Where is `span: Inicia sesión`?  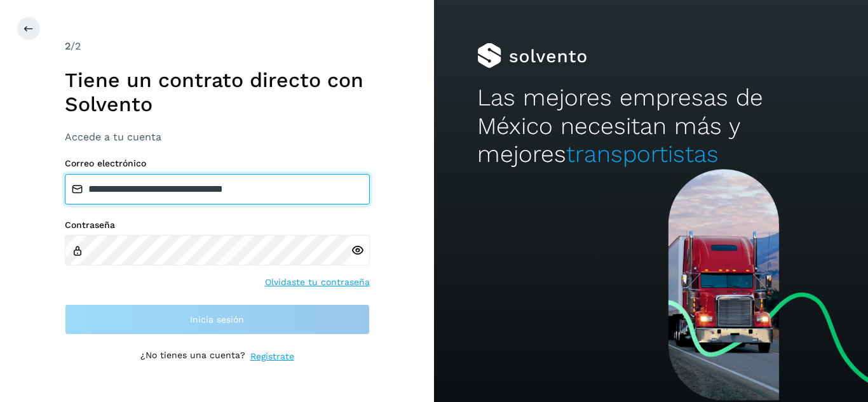 span: Inicia sesión is located at coordinates (216, 320).